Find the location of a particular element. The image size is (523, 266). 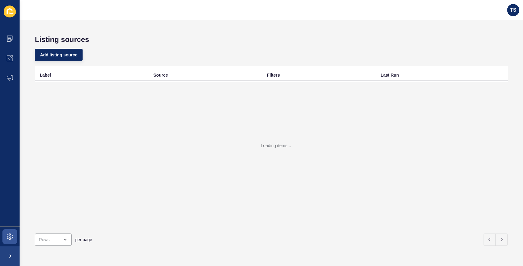

span: per page is located at coordinates (84, 239).